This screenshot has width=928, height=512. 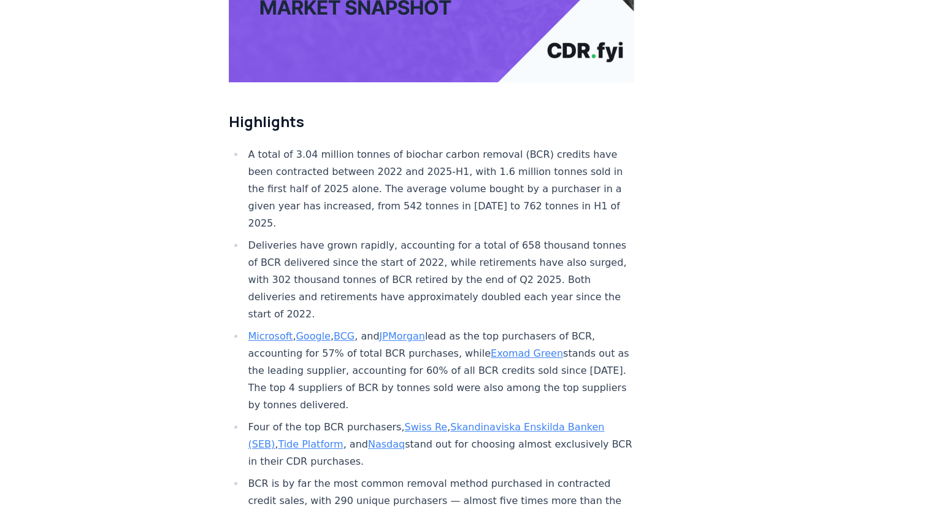 I want to click on a: JPMorgan, so click(x=402, y=335).